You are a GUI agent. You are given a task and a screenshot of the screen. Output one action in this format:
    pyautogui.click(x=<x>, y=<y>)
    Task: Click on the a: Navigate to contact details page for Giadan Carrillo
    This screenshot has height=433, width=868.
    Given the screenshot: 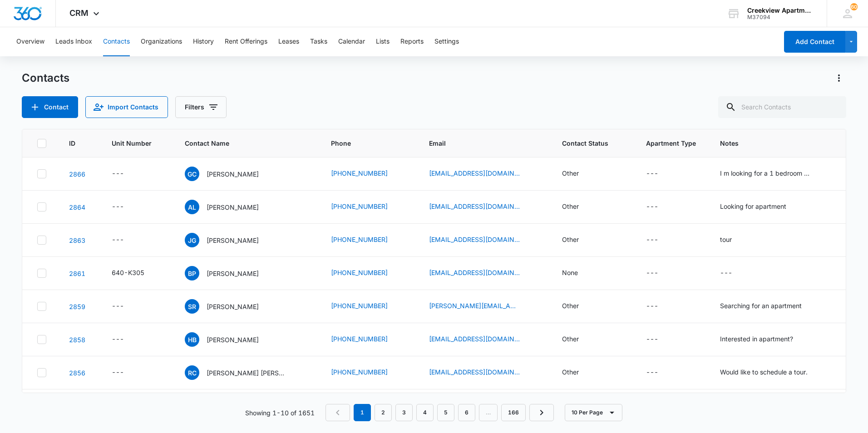 What is the action you would take?
    pyautogui.click(x=77, y=174)
    